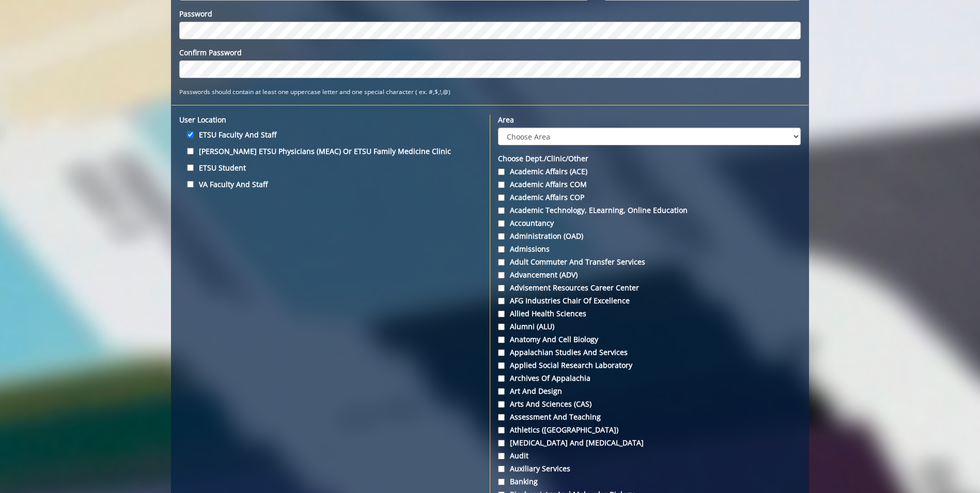 This screenshot has width=980, height=493. What do you see at coordinates (649, 314) in the screenshot?
I see `label: Allied Health Sciences` at bounding box center [649, 314].